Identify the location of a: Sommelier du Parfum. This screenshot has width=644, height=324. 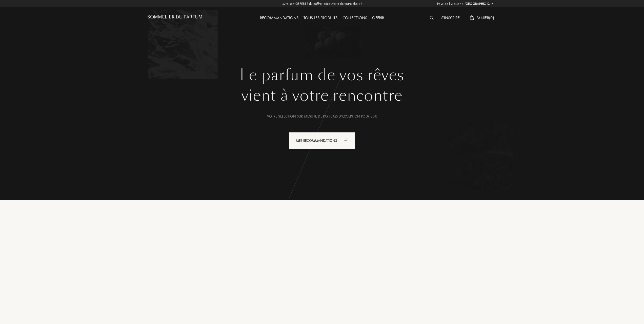
(175, 18).